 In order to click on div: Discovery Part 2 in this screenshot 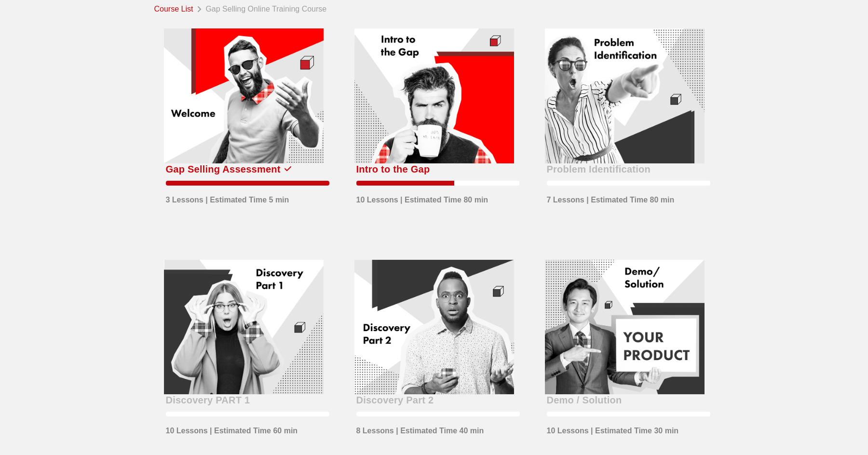, I will do `click(395, 400)`.